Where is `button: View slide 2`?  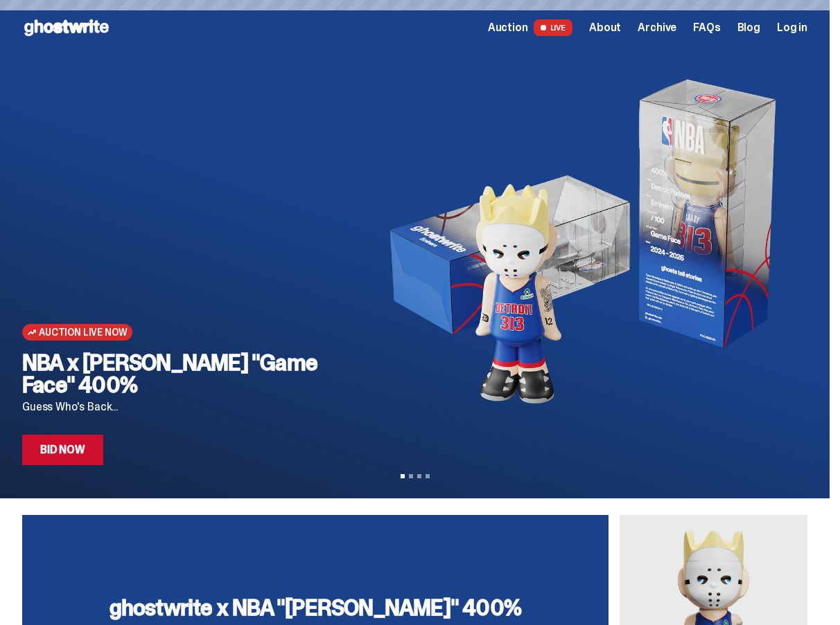 button: View slide 2 is located at coordinates (411, 476).